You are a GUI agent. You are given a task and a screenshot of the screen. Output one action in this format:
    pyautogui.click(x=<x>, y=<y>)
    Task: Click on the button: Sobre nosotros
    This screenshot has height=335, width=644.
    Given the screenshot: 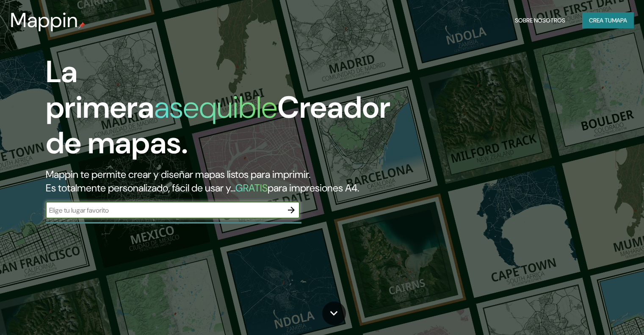 What is the action you would take?
    pyautogui.click(x=540, y=20)
    